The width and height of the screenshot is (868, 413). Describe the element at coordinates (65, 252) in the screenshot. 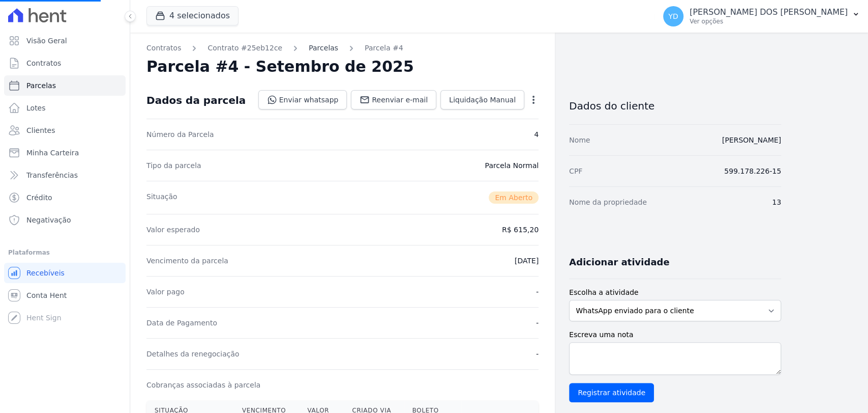

I see `div: Plataformas` at that location.